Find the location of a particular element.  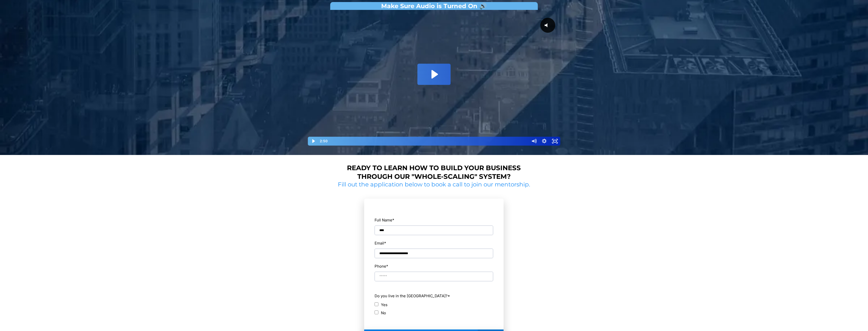

label: Full Name is located at coordinates (434, 220).